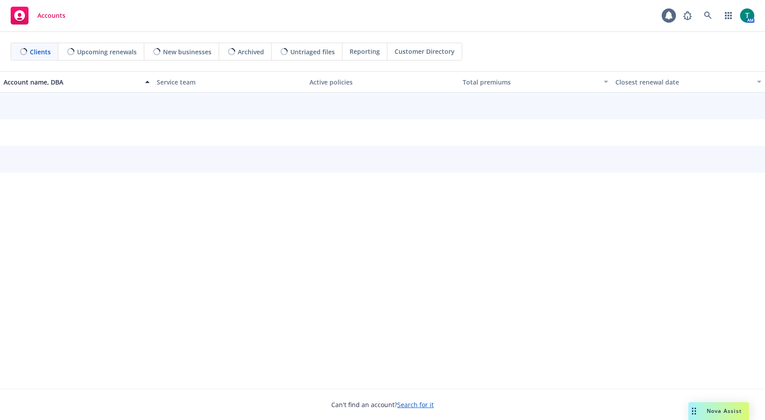  What do you see at coordinates (747, 16) in the screenshot?
I see `img: photo` at bounding box center [747, 16].